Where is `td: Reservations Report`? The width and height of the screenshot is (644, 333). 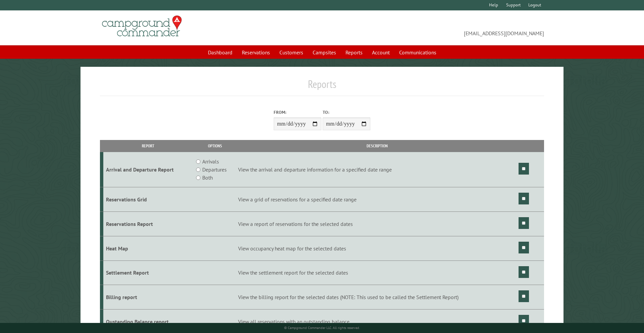 td: Reservations Report is located at coordinates (148, 224).